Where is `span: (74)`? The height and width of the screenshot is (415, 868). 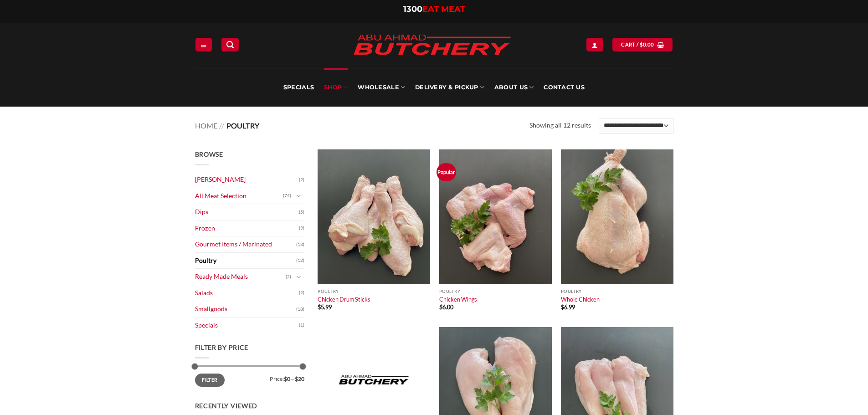 span: (74) is located at coordinates (287, 196).